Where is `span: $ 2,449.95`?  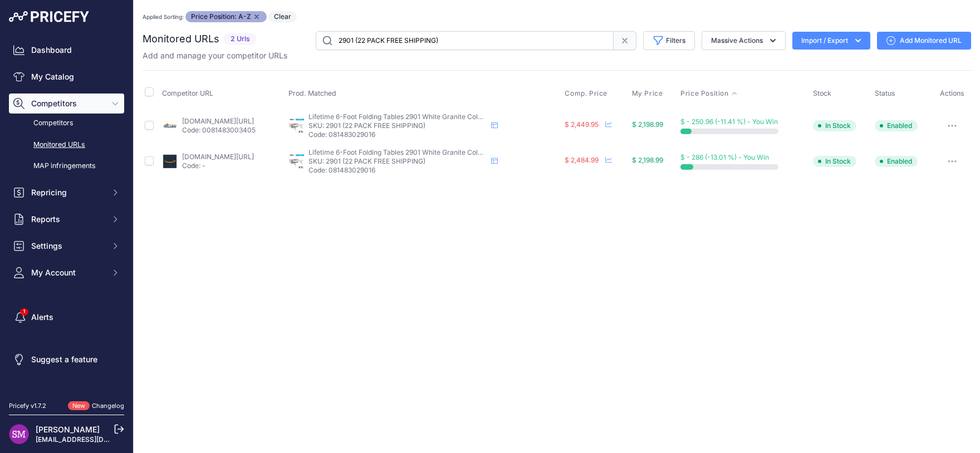 span: $ 2,449.95 is located at coordinates (581, 124).